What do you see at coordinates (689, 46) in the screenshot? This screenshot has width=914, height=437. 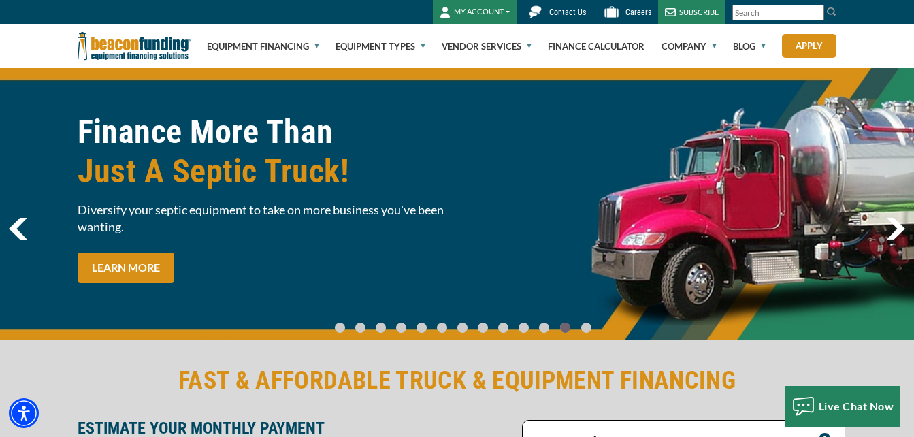 I see `a: Company` at bounding box center [689, 46].